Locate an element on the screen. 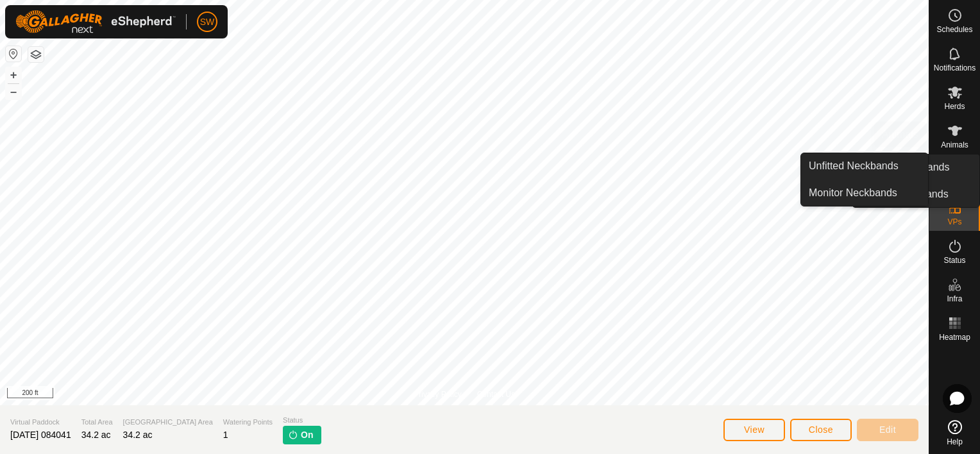 Image resolution: width=980 pixels, height=454 pixels. button: Close is located at coordinates (821, 429).